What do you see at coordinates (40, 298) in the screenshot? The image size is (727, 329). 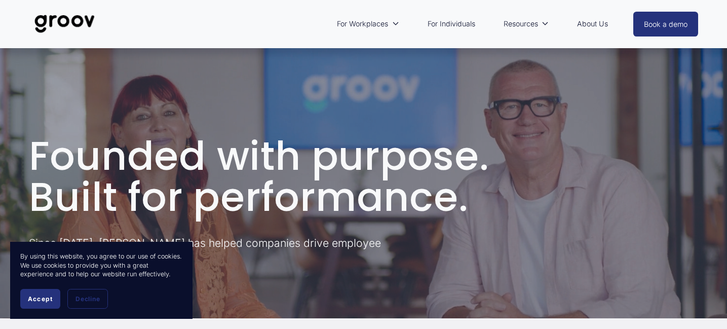 I see `span: Accept` at bounding box center [40, 298].